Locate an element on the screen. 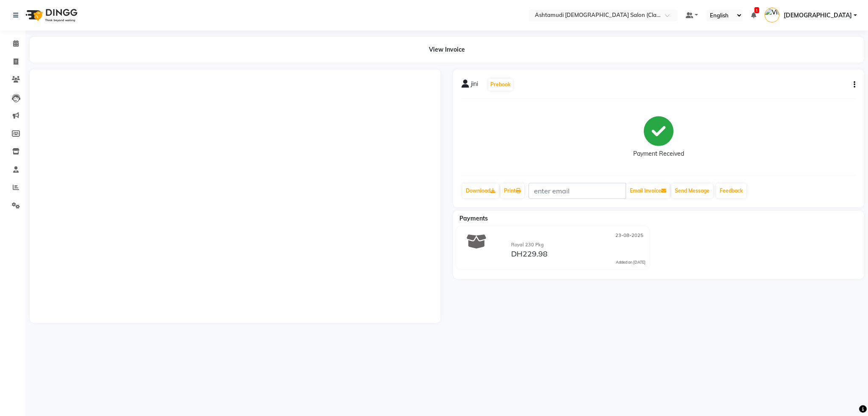  img: Vishnu is located at coordinates (772, 15).